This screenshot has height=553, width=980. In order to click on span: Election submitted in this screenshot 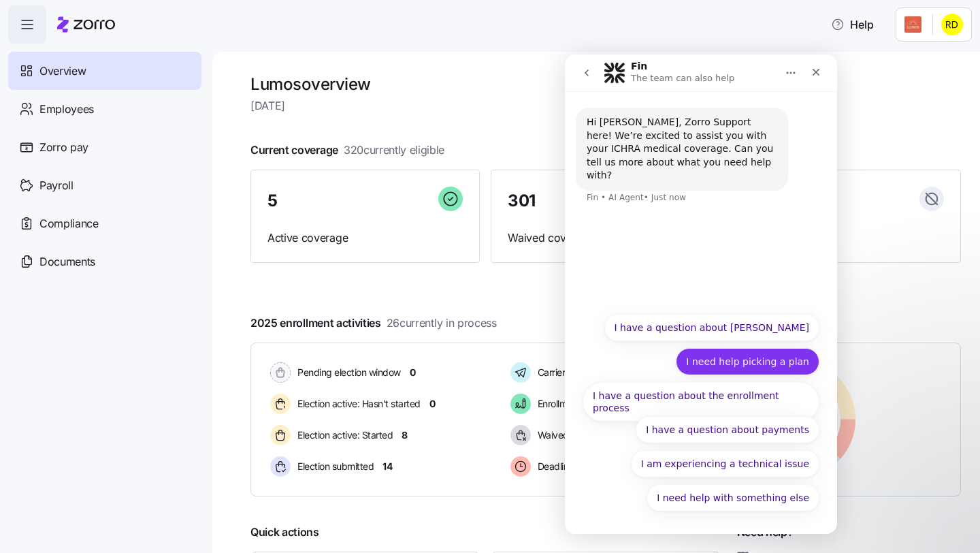, I will do `click(333, 466)`.